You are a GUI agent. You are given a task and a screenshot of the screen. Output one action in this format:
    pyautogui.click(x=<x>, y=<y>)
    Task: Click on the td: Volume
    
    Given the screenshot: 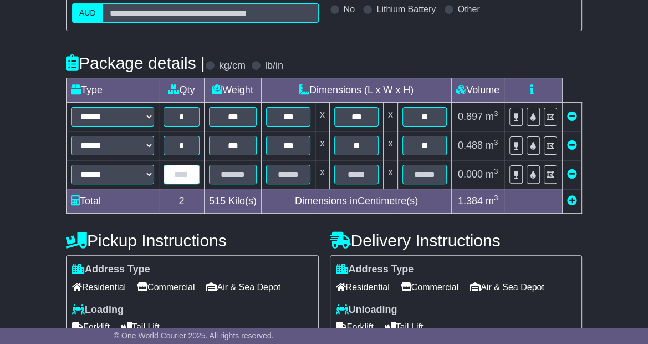 What is the action you would take?
    pyautogui.click(x=478, y=90)
    